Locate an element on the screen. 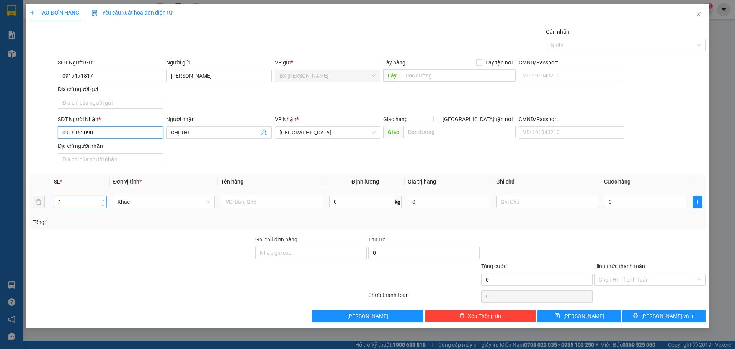 Image resolution: width=735 pixels, height=349 pixels. div: SĐT Người Gửi is located at coordinates (110, 62).